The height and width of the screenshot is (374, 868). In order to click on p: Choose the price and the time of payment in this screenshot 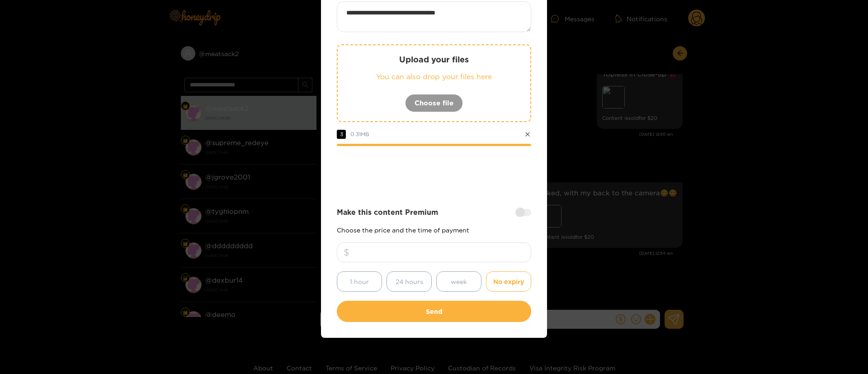, I will do `click(434, 230)`.